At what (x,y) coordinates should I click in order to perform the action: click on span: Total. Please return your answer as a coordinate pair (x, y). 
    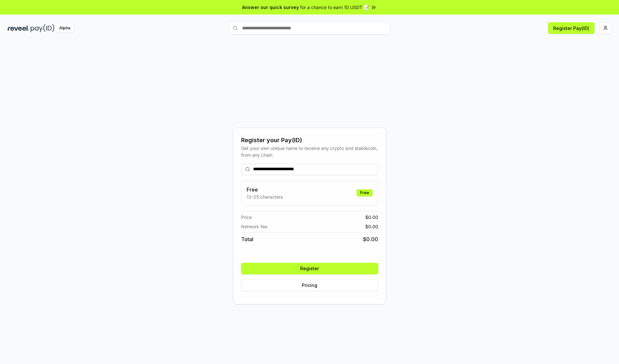
    Looking at the image, I should click on (248, 239).